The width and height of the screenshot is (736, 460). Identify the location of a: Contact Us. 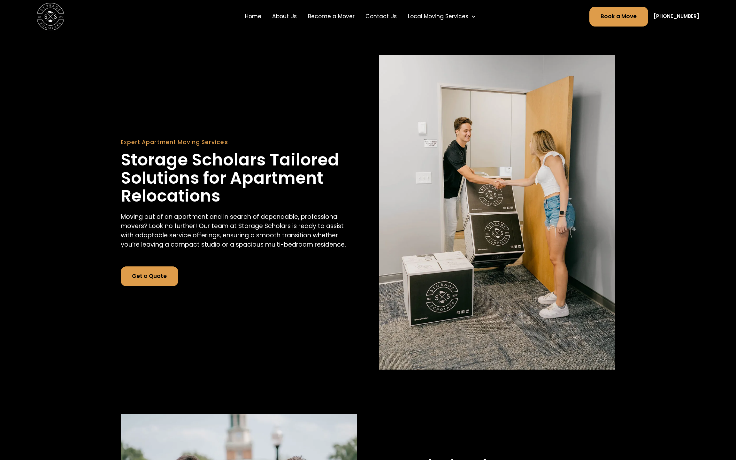
(381, 17).